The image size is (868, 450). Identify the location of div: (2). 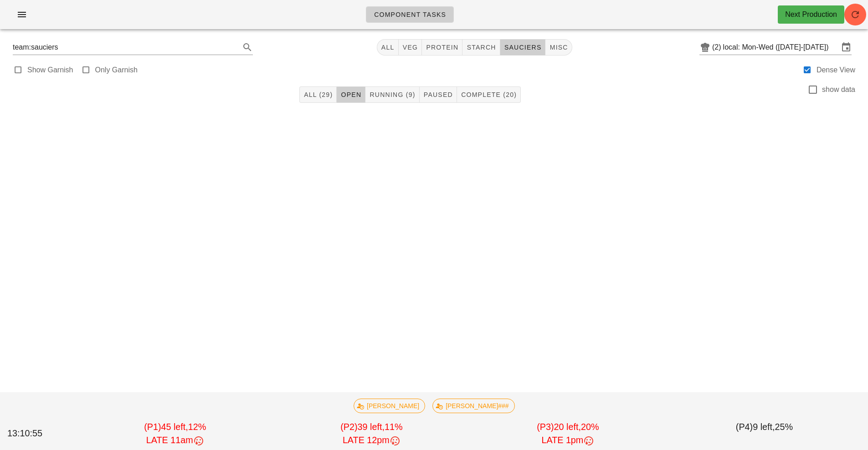
(718, 47).